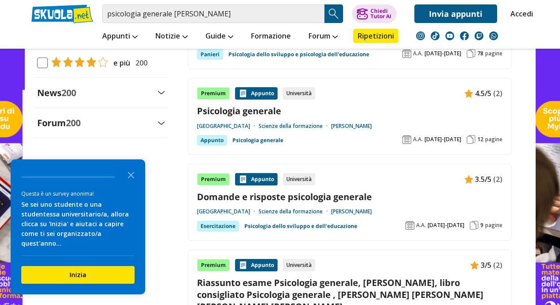 The width and height of the screenshot is (560, 305). Describe the element at coordinates (334, 14) in the screenshot. I see `img: Cerca appunti, riassunti o versioni` at that location.